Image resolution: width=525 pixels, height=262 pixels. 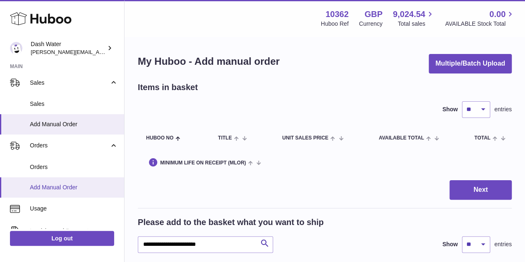 I want to click on img: james@dash-water.com, so click(x=16, y=48).